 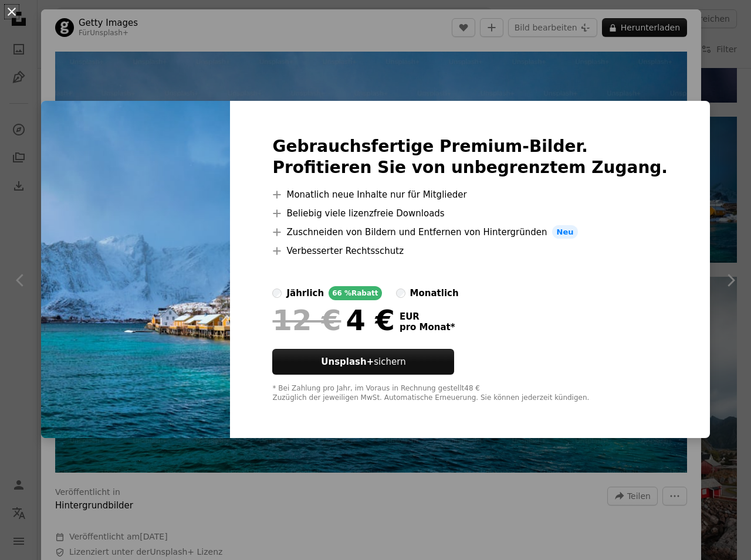 I want to click on li: Monatlich neue Inhalte nur für Mitglieder, so click(x=470, y=195).